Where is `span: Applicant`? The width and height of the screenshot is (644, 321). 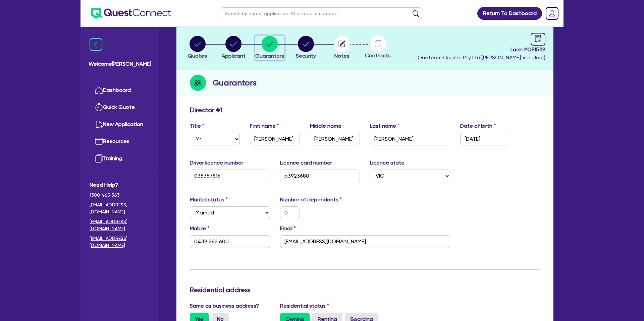
span: Applicant is located at coordinates (233, 56).